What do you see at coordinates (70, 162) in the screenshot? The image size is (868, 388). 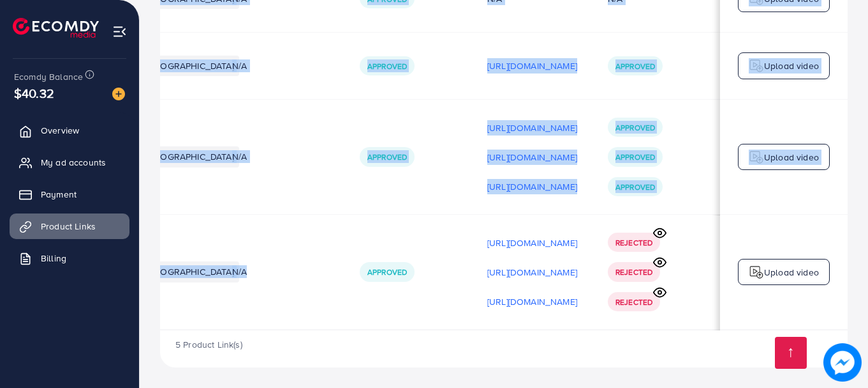 I see `a: My ad accounts` at bounding box center [70, 162].